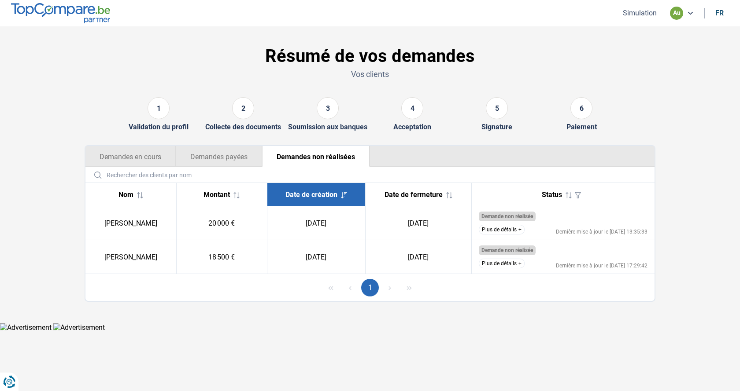 The image size is (740, 391). I want to click on div: 6, so click(581, 108).